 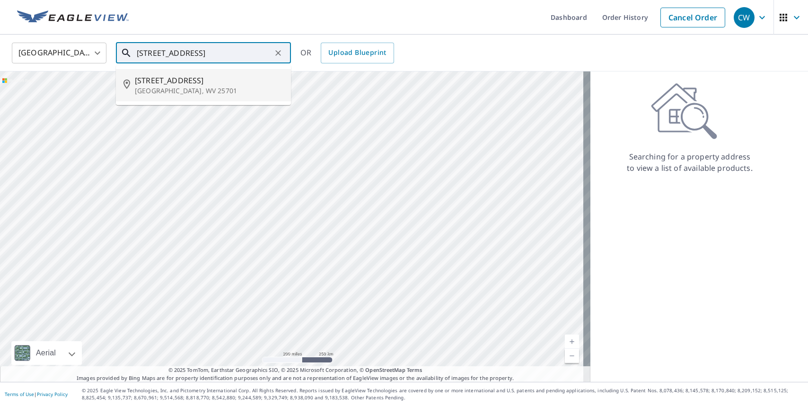 I want to click on a: Current Level 5, Zoom Out, so click(x=572, y=356).